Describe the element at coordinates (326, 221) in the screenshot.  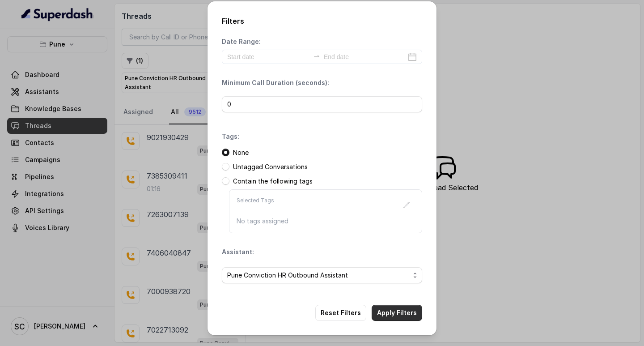
I see `p: No tags assigned` at that location.